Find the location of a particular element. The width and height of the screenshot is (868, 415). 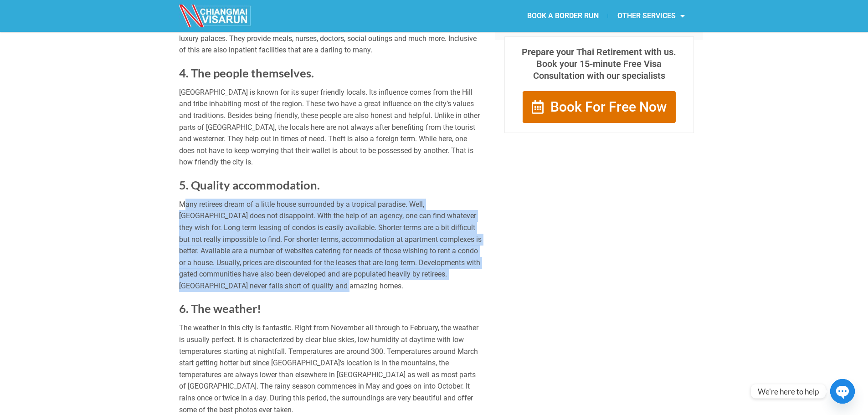

nav: Menu is located at coordinates (564, 16).